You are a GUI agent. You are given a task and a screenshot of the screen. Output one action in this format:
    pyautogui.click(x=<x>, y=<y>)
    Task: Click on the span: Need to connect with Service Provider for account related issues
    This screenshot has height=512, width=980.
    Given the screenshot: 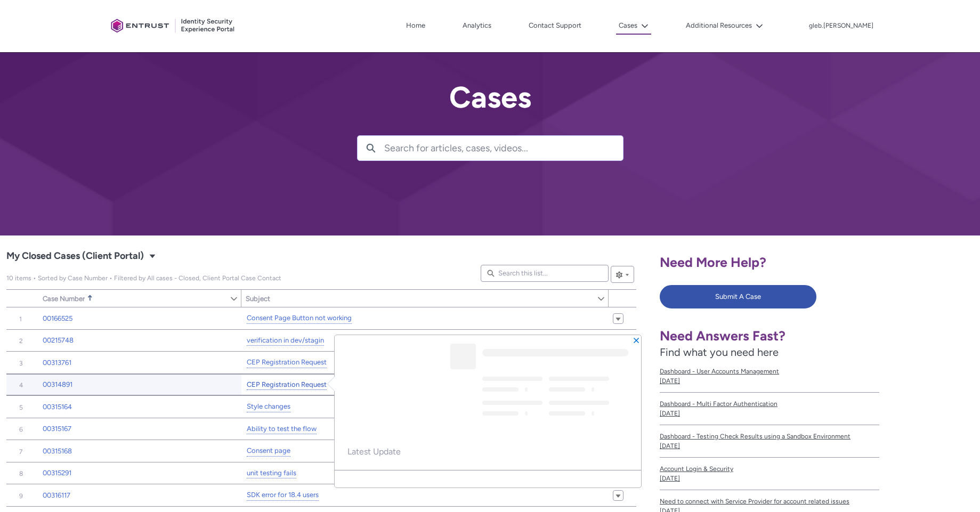 What is the action you would take?
    pyautogui.click(x=769, y=501)
    